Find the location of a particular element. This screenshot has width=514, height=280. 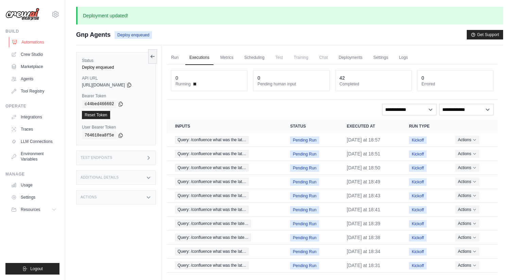

th: Inputs is located at coordinates (224, 126).